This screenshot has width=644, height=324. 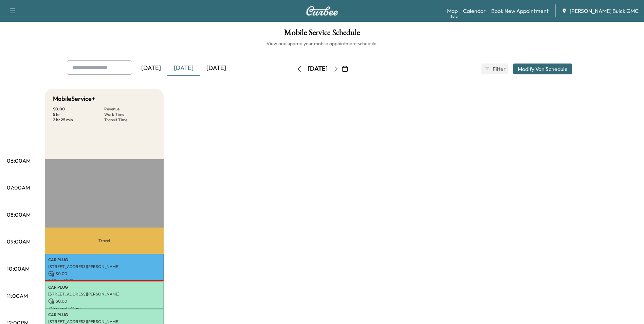 What do you see at coordinates (18, 188) in the screenshot?
I see `p: 07:00AM` at bounding box center [18, 188].